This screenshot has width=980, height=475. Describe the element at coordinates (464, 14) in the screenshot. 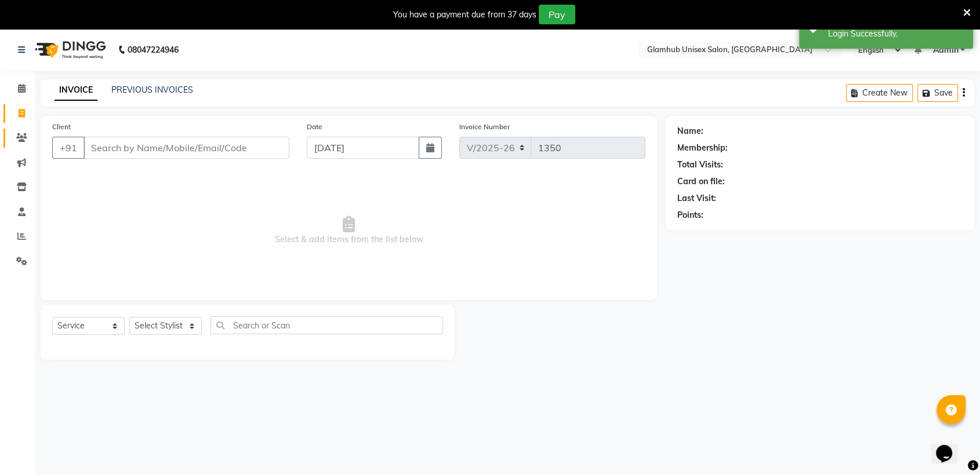

I see `div: You have a payment due from 37 days` at that location.